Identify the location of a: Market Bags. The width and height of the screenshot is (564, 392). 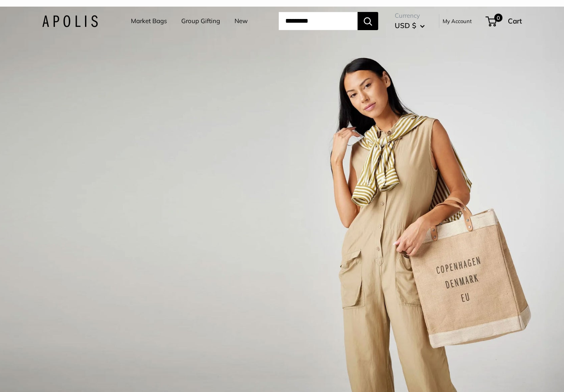
(149, 21).